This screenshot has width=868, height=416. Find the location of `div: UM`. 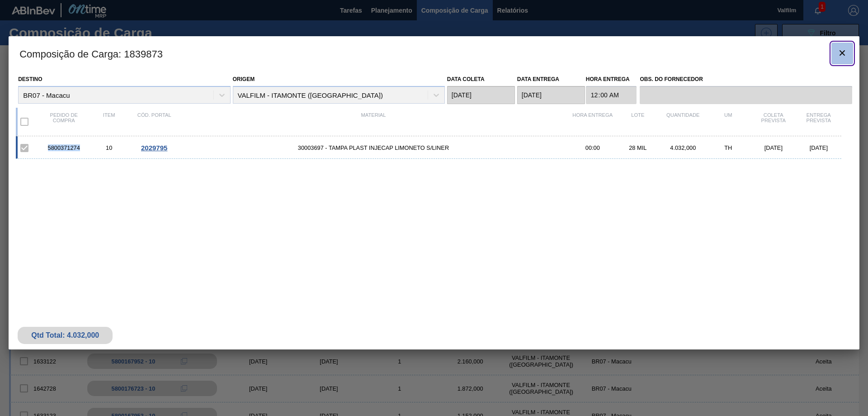

div: UM is located at coordinates (729, 122).